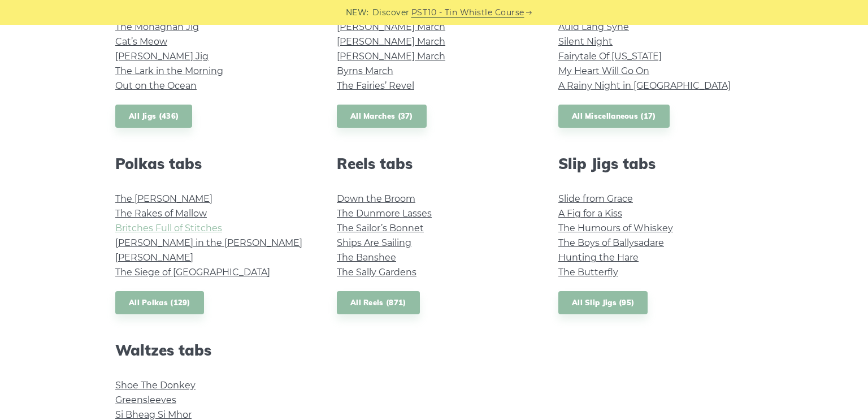 The width and height of the screenshot is (868, 420). What do you see at coordinates (379, 303) in the screenshot?
I see `a: All Reels (871)` at bounding box center [379, 303].